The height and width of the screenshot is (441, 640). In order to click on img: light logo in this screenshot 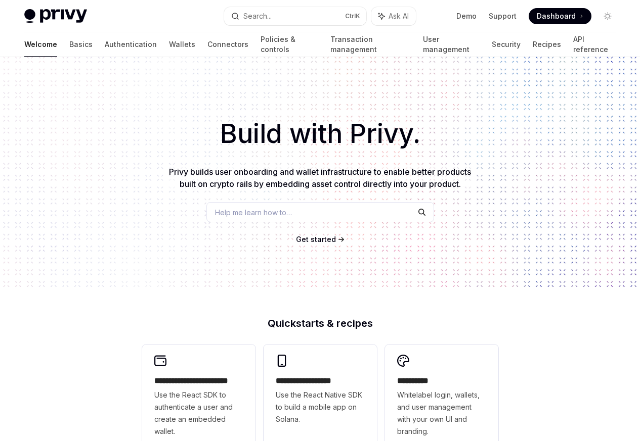, I will do `click(56, 16)`.